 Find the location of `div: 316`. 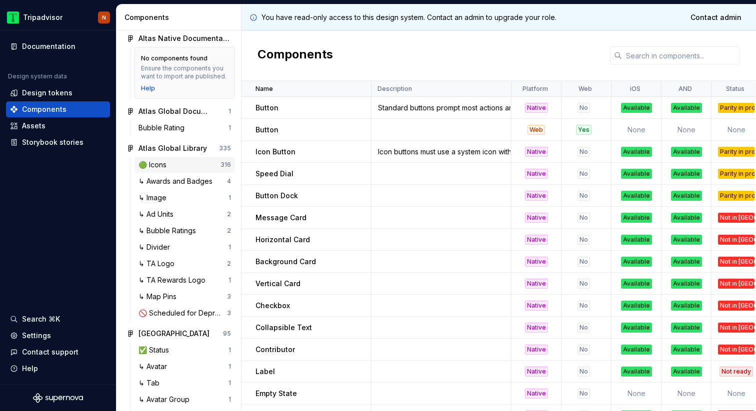

div: 316 is located at coordinates (225, 165).